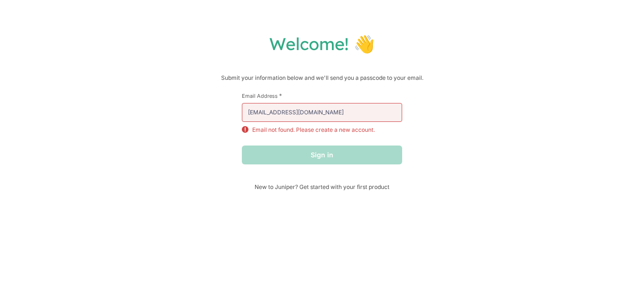 This screenshot has width=644, height=283. I want to click on p: Email not found. Please create a new account., so click(313, 130).